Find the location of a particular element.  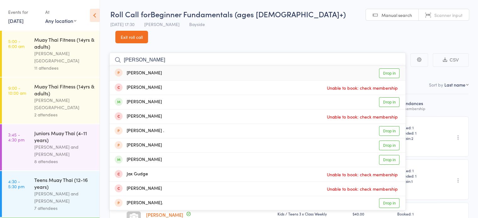

div: Last name is located at coordinates (455, 85).